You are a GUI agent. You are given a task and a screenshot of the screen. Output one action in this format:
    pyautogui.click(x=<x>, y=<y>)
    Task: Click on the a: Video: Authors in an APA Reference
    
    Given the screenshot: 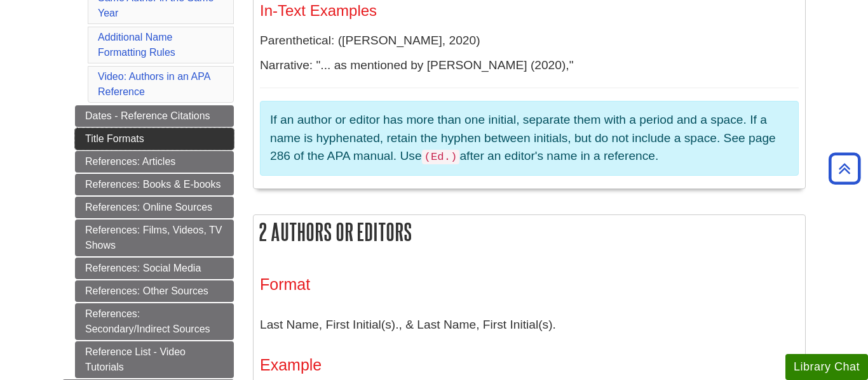 What is the action you would take?
    pyautogui.click(x=154, y=84)
    